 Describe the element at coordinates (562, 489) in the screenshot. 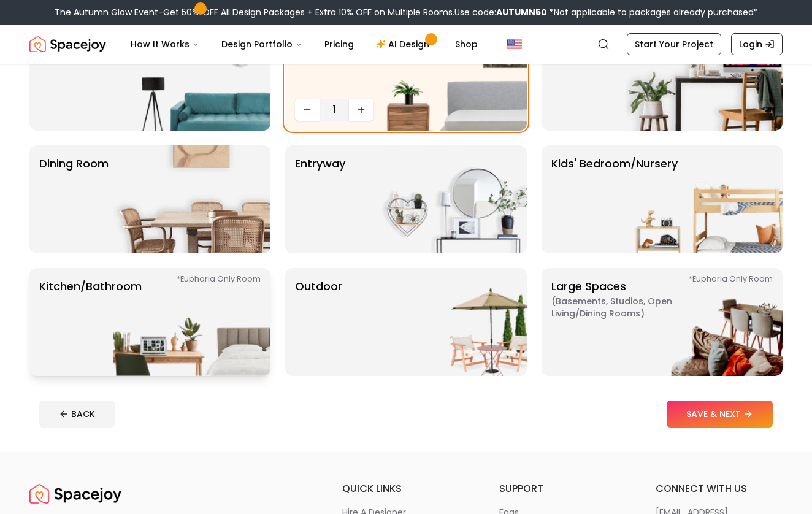

I see `h6: support` at that location.